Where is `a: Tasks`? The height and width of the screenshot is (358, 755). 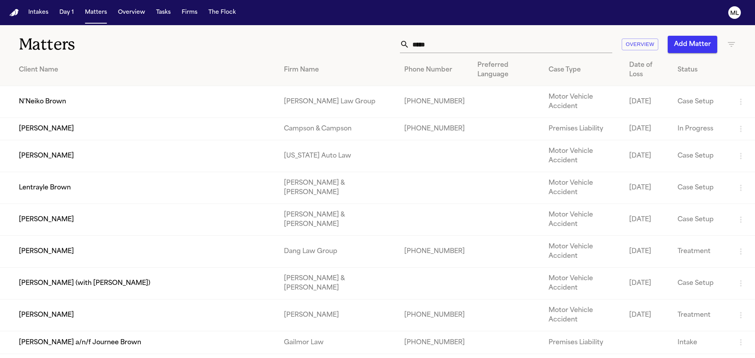
a: Tasks is located at coordinates (163, 13).